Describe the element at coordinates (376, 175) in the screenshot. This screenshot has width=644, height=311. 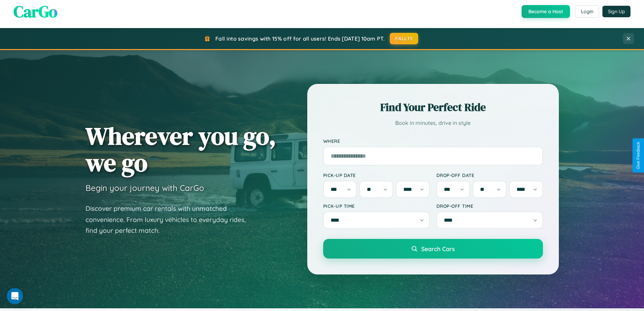
I see `label: Pick-up Date` at that location.